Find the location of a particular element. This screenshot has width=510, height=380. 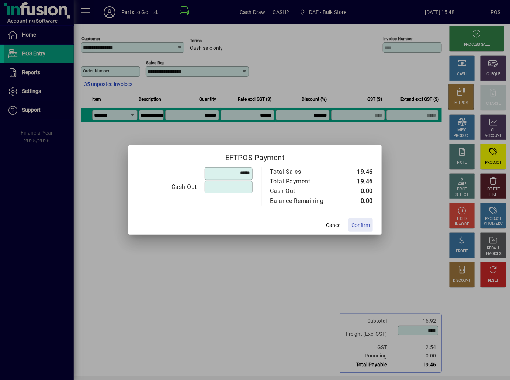

span: Cancel is located at coordinates (334, 225).